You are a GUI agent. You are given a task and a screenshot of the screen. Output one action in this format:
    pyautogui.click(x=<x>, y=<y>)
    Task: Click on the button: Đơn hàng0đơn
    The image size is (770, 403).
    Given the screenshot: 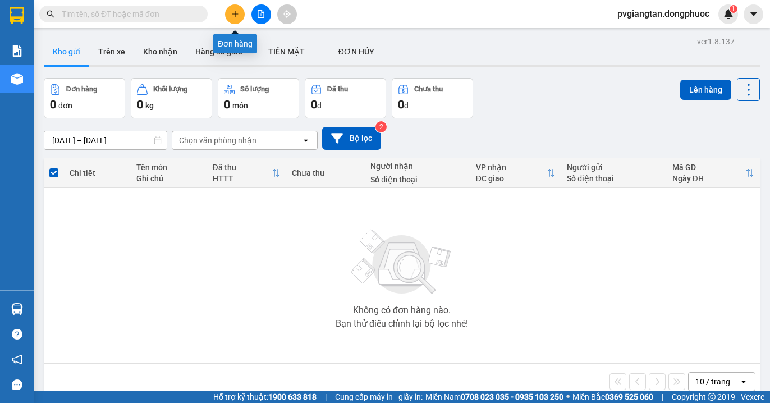 What is the action you would take?
    pyautogui.click(x=84, y=98)
    